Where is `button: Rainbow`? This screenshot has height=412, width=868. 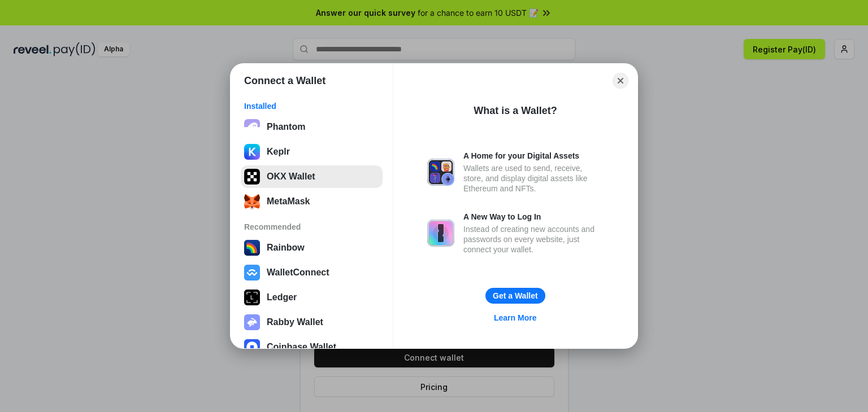 button: Rainbow is located at coordinates (311, 248).